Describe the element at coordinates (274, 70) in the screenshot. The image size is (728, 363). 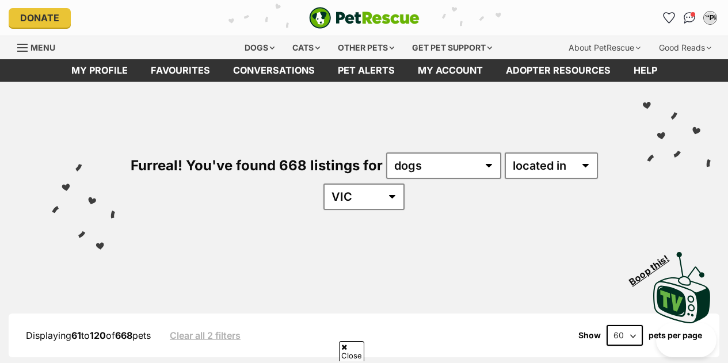
I see `a: conversations` at that location.